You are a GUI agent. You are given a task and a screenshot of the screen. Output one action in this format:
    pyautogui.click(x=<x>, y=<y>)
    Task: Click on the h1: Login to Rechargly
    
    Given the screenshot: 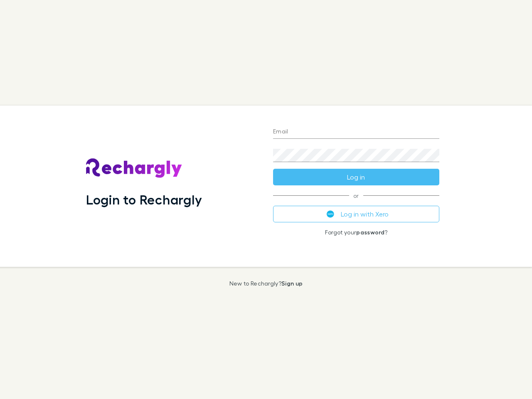 What is the action you would take?
    pyautogui.click(x=144, y=200)
    